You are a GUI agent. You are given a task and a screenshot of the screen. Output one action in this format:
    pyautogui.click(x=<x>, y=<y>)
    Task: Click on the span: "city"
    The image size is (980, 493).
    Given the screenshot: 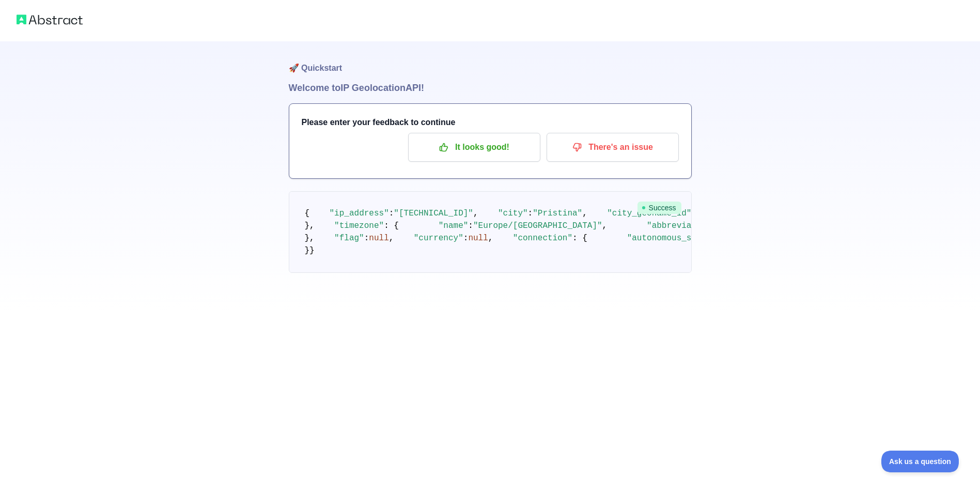 What is the action you would take?
    pyautogui.click(x=513, y=213)
    